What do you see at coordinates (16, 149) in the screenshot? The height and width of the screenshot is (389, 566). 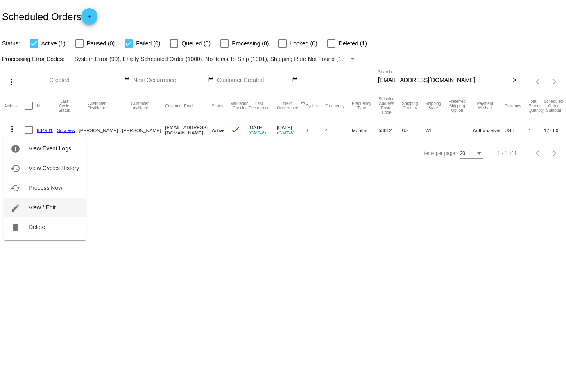 I see `mat-icon: info` at bounding box center [16, 149].